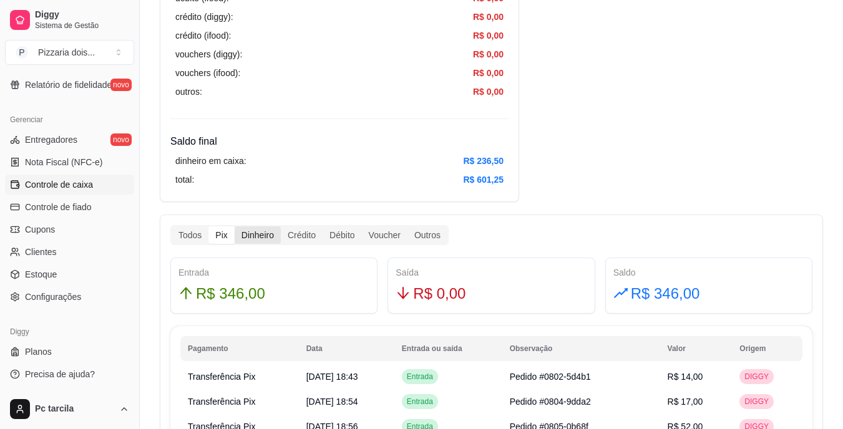 This screenshot has height=429, width=843. Describe the element at coordinates (38, 352) in the screenshot. I see `span: Planos` at that location.